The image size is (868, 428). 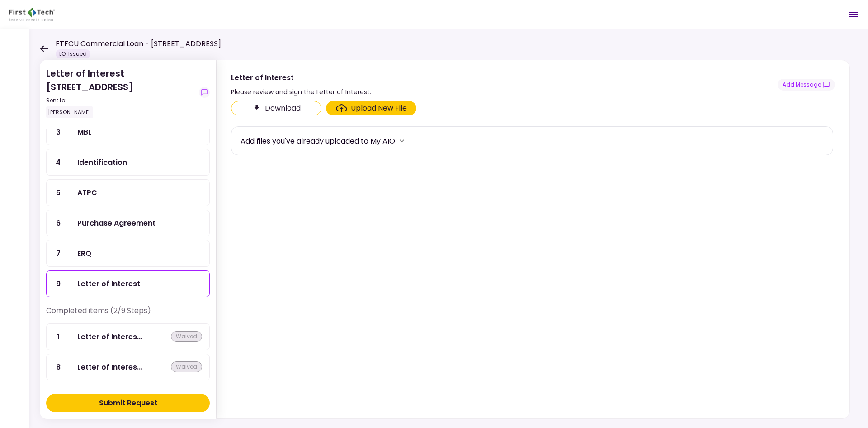 I want to click on a: 6Purchase Agreement, so click(x=128, y=223).